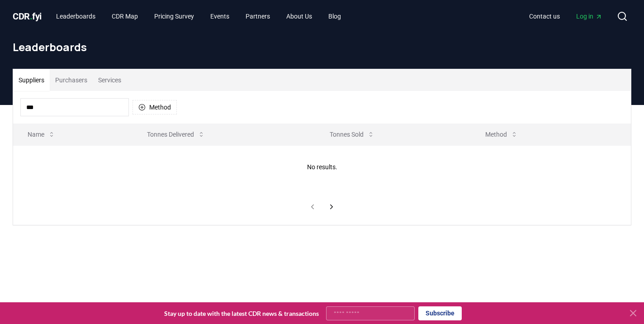  What do you see at coordinates (125, 16) in the screenshot?
I see `a: CDR Map` at bounding box center [125, 16].